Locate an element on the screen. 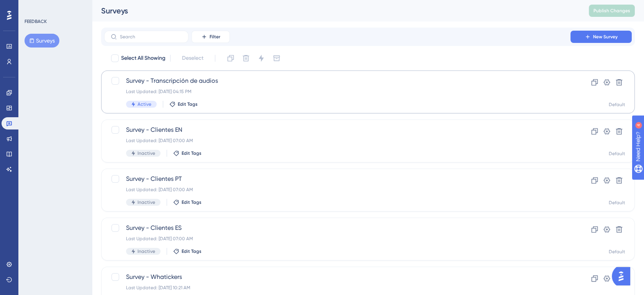 The width and height of the screenshot is (644, 295). span: Filter is located at coordinates (215, 37).